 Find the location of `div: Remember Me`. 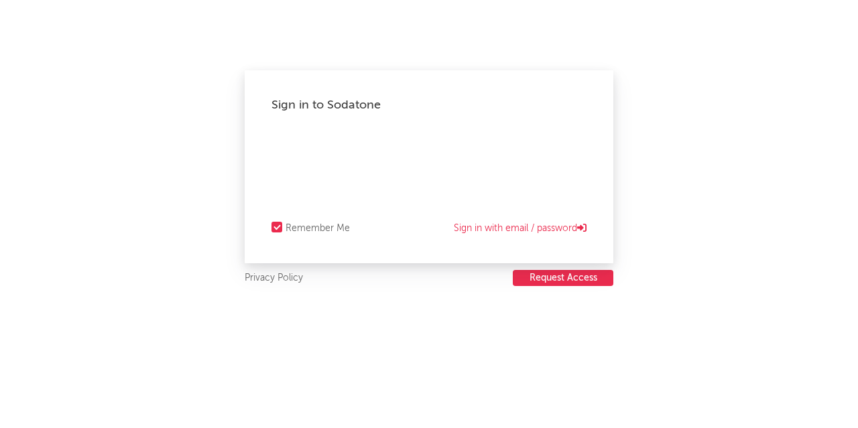

div: Remember Me is located at coordinates (318, 229).